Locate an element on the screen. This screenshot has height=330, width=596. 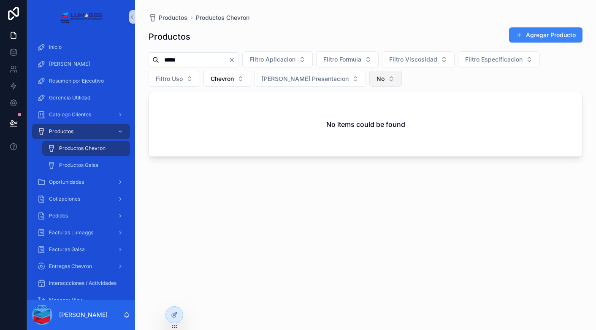
span: Pedidos is located at coordinates (58, 216).